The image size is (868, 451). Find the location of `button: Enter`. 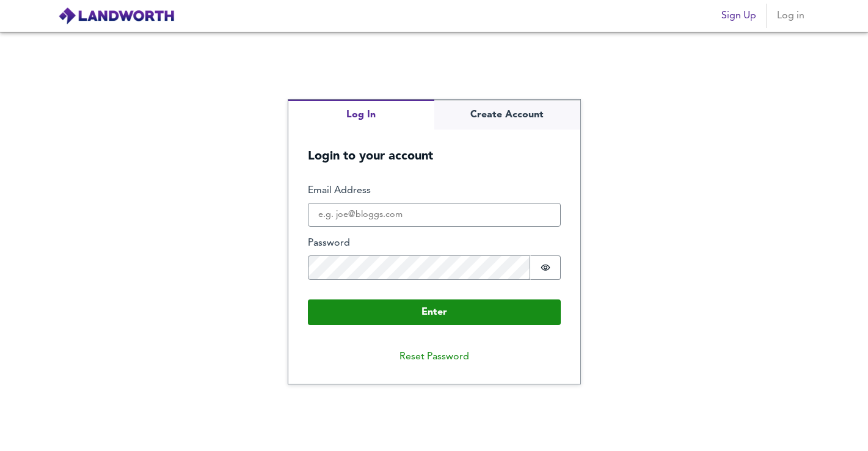

button: Enter is located at coordinates (434, 312).